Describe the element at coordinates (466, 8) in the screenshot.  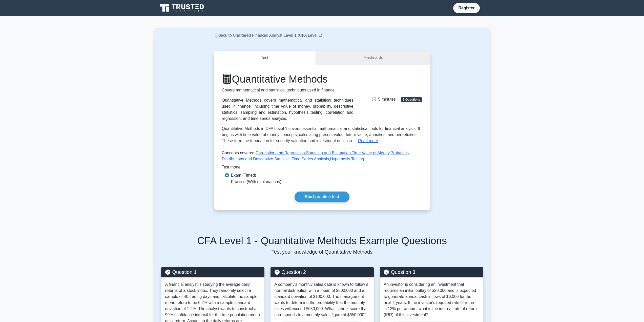
I see `a: Register` at that location.